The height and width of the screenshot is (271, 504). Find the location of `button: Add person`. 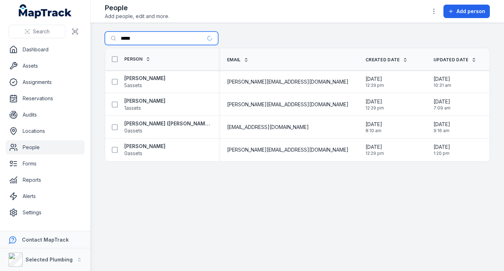

button: Add person is located at coordinates (466, 11).